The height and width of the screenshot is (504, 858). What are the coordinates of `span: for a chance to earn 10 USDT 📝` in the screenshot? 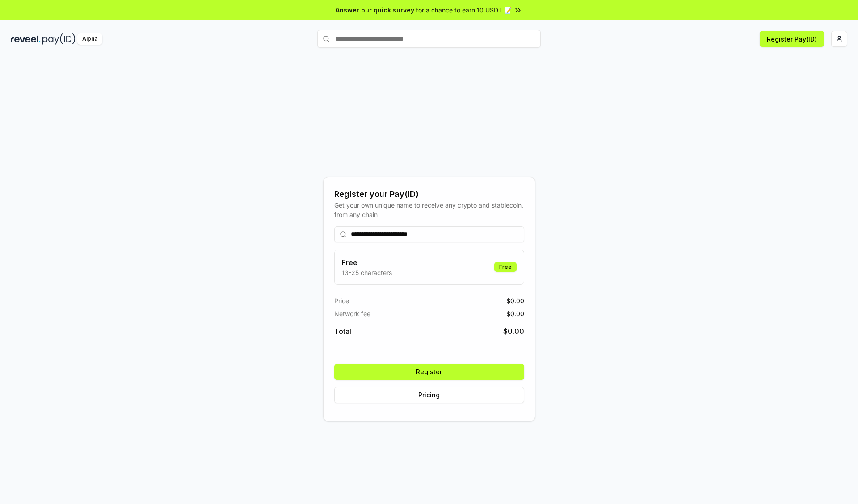 It's located at (464, 10).